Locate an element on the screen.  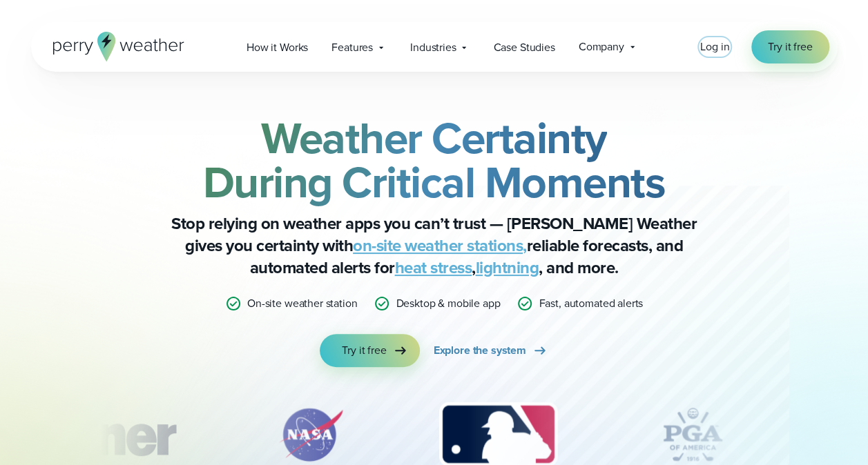
span: Company is located at coordinates (602, 47).